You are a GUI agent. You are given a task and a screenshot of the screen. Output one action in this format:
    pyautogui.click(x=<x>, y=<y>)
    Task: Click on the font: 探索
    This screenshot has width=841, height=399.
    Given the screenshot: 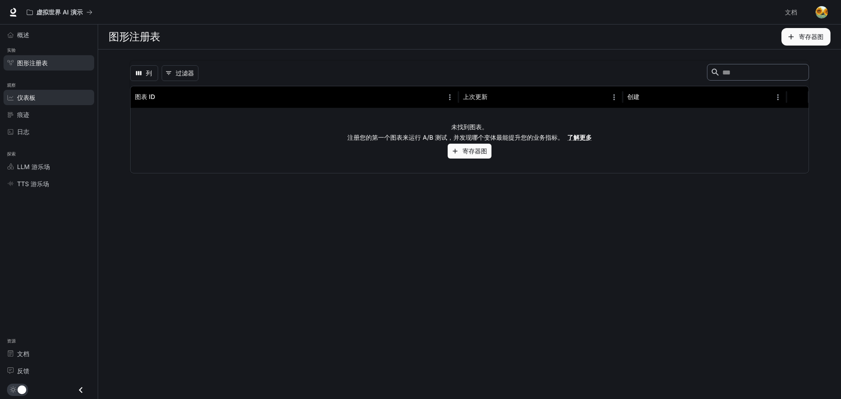 What is the action you would take?
    pyautogui.click(x=11, y=154)
    